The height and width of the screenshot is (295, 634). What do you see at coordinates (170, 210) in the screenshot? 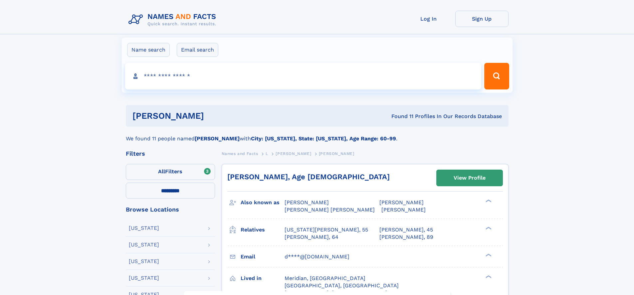
I see `div: Browse Locations` at bounding box center [170, 210].